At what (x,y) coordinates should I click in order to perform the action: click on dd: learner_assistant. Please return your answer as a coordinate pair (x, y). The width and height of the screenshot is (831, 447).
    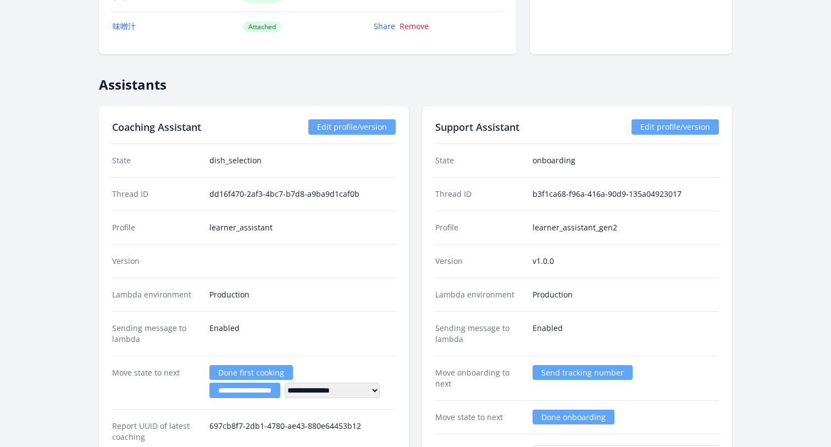
    Looking at the image, I should click on (302, 227).